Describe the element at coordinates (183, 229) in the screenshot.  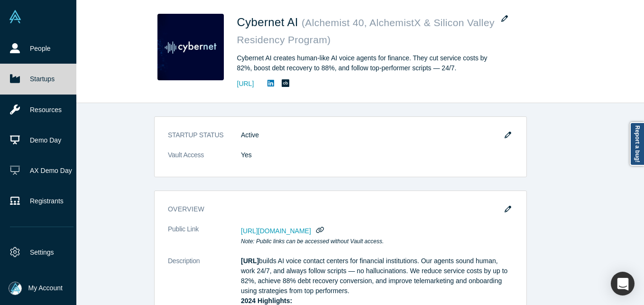
I see `span: Public Link` at that location.